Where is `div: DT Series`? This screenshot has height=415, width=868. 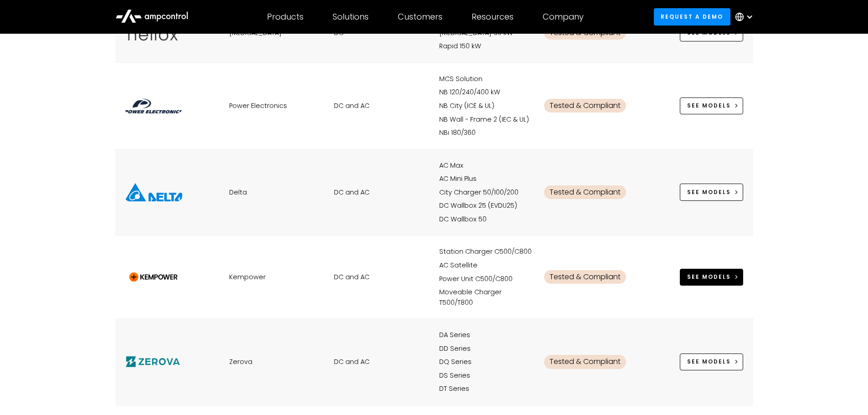 div: DT Series is located at coordinates (455, 389).